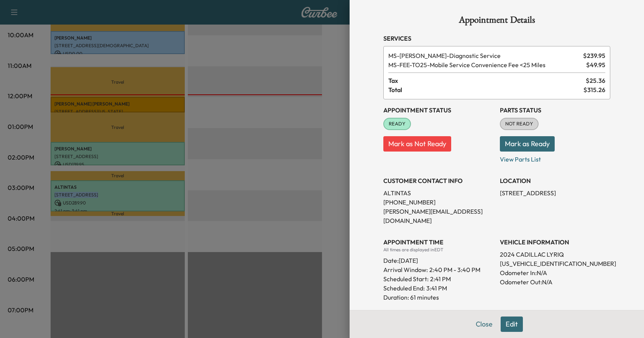 The height and width of the screenshot is (338, 644). Describe the element at coordinates (555, 254) in the screenshot. I see `p: 2024 CADILLAC LYRIQ` at that location.